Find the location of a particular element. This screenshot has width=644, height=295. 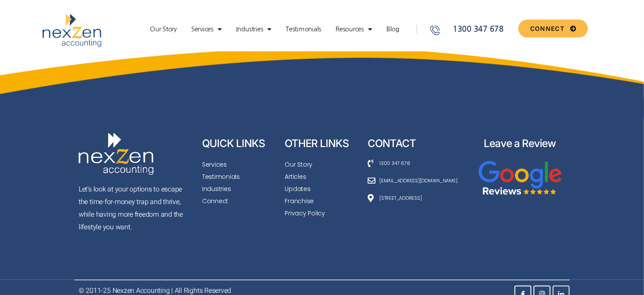

span: Privacy Policy is located at coordinates (305, 213).